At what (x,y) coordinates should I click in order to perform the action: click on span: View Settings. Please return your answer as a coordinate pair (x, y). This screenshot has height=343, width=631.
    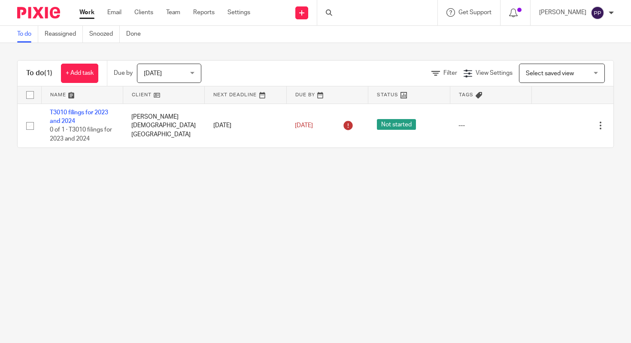
    Looking at the image, I should click on (494, 73).